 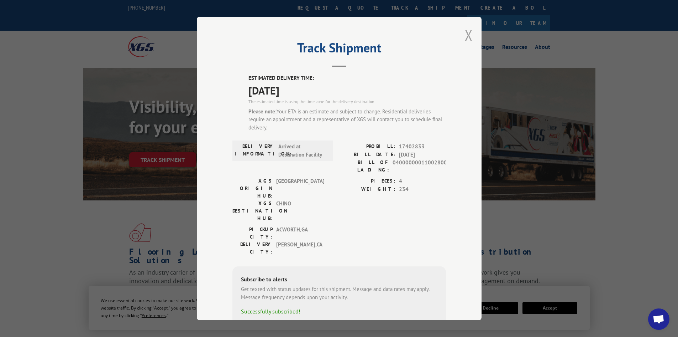 I want to click on label: PROBILL:, so click(x=367, y=146).